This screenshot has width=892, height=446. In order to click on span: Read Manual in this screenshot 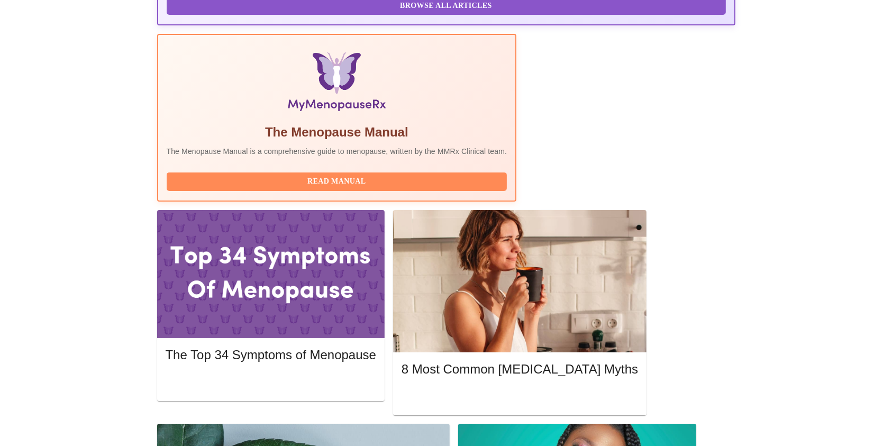, I will do `click(337, 182)`.